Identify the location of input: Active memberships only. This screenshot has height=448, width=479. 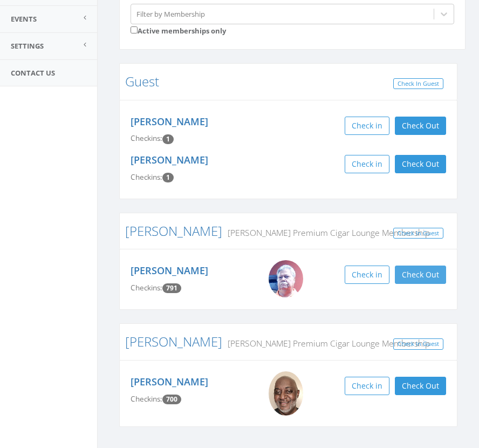
(134, 29).